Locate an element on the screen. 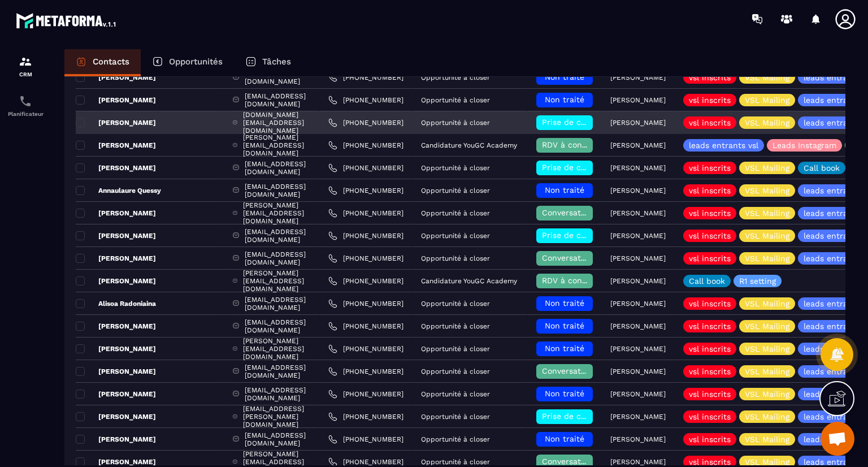 The height and width of the screenshot is (467, 868). p: leads entrants vsl is located at coordinates (723, 145).